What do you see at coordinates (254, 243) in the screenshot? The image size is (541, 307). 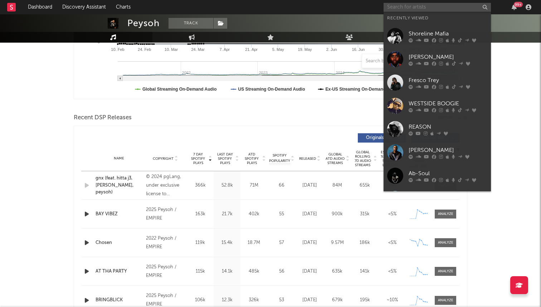 I see `div: 18.7M` at bounding box center [254, 243].